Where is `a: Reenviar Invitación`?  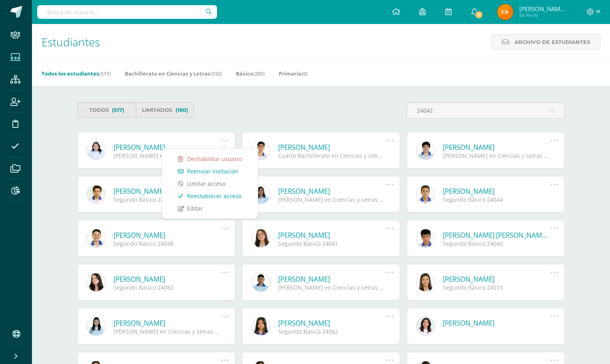
a: Reenviar Invitación is located at coordinates (210, 171).